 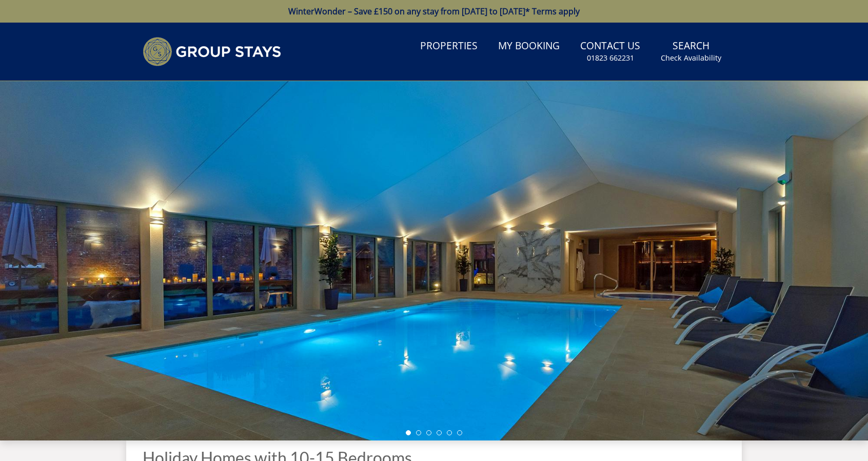 What do you see at coordinates (610, 58) in the screenshot?
I see `small: 01823 662231` at bounding box center [610, 58].